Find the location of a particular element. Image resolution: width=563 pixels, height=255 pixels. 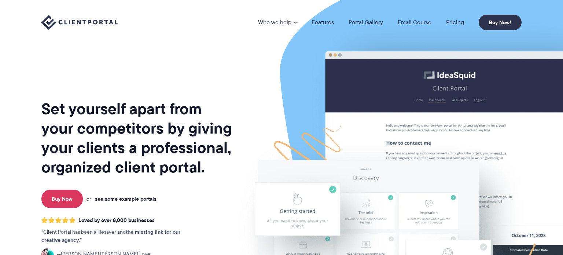

h1: Set yourself apart from your competitors by giving your clients a professional, organized client ... is located at coordinates (137, 138).